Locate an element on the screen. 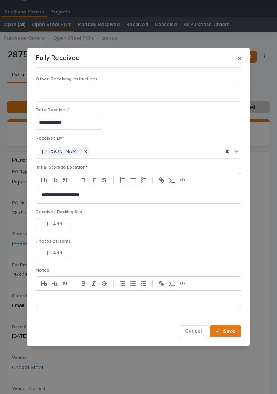 The height and width of the screenshot is (394, 277). span: Initial Storage Location is located at coordinates (61, 167).